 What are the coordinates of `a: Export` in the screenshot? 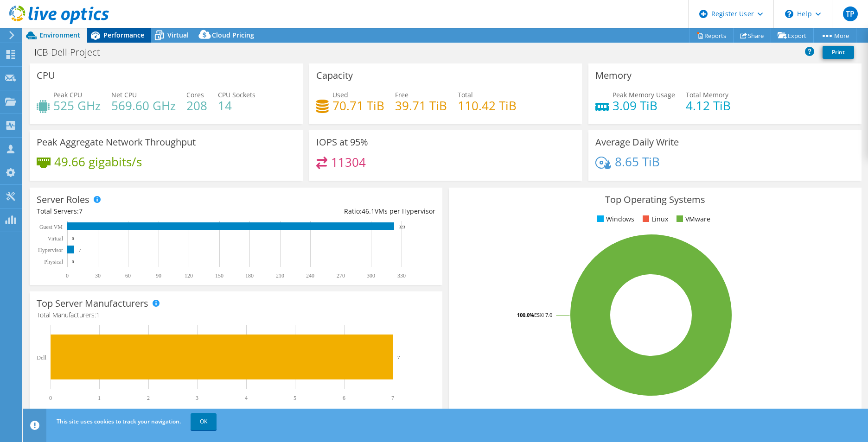 It's located at (791, 35).